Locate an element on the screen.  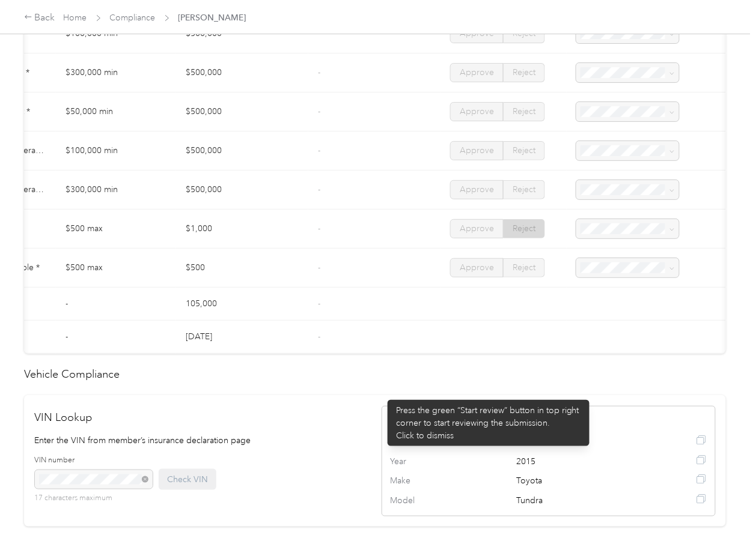
p: Enter the VIN from member’s insurance declaration page is located at coordinates (202, 440).